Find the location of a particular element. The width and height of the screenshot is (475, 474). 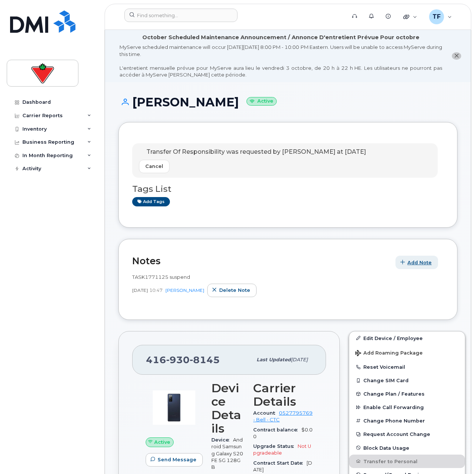

span: Enable Call Forwarding is located at coordinates (393, 407).